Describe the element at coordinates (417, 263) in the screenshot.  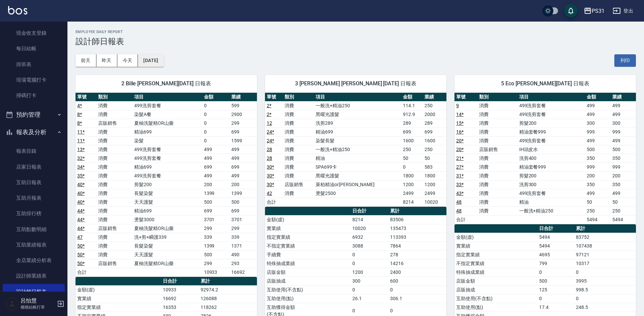
I see `td: 14216` at that location.